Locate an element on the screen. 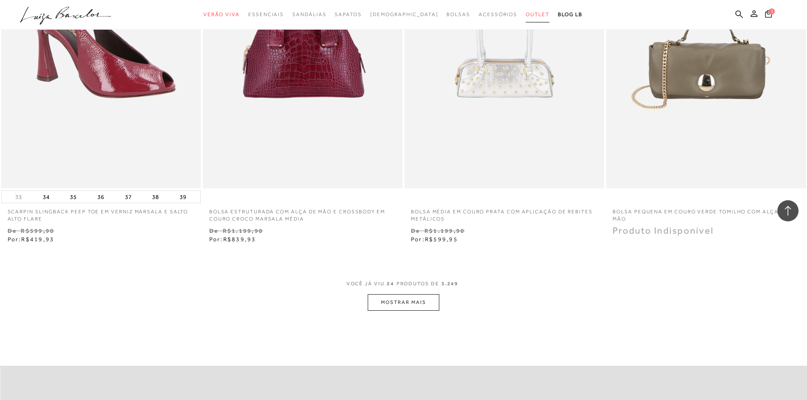  button: 34 is located at coordinates (46, 197).